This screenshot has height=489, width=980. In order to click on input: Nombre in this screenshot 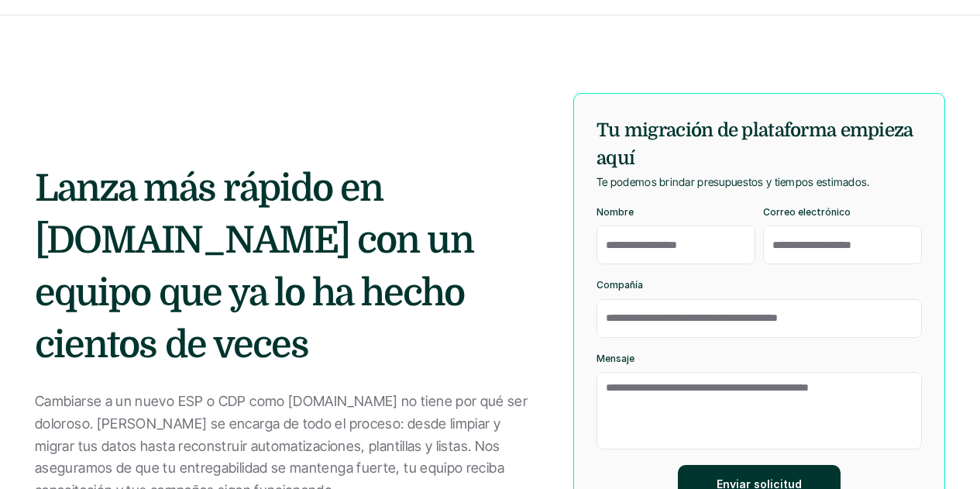, I will do `click(676, 245)`.